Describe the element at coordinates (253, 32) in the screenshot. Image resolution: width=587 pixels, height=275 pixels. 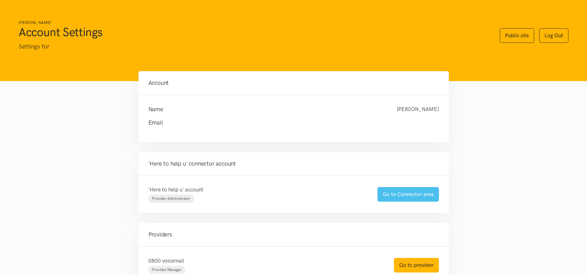
I see `h1: Account Settings` at that location.